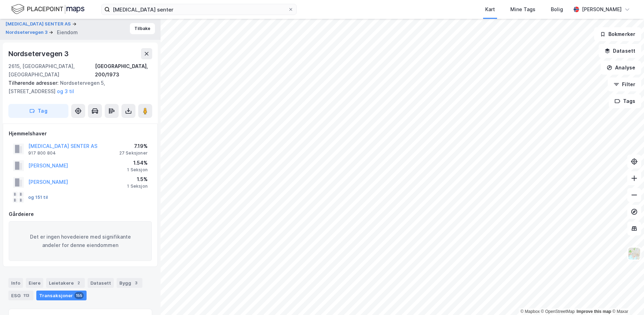  What do you see at coordinates (39, 54) in the screenshot?
I see `div: Nordsetervegen 3` at bounding box center [39, 54].